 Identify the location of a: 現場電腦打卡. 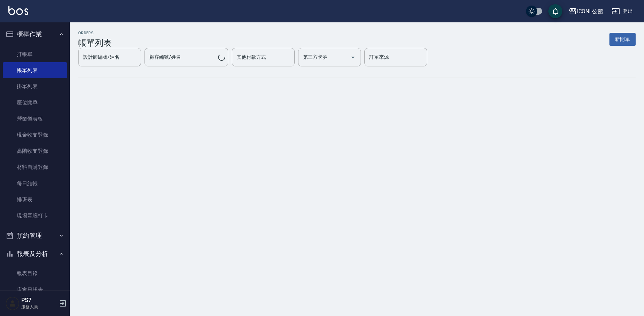
(35, 216).